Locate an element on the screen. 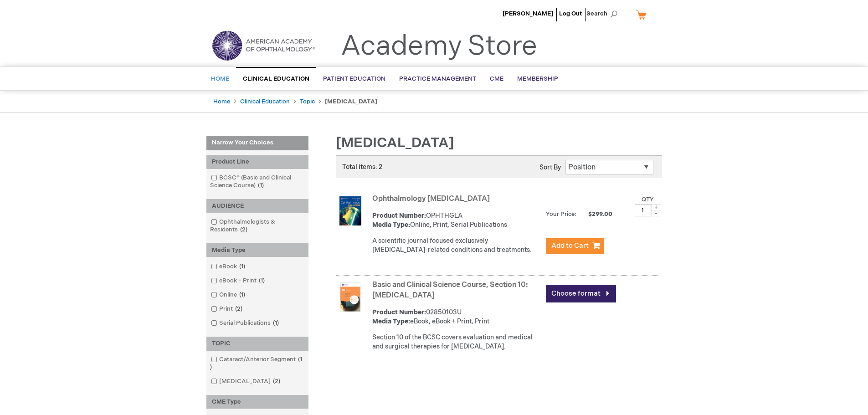  div: 02850103U eBook, eBook + Print, Print is located at coordinates (456, 317).